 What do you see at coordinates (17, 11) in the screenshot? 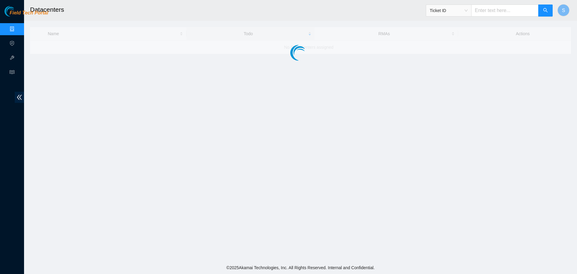
I see `img: Akamai Technologies` at bounding box center [17, 11].